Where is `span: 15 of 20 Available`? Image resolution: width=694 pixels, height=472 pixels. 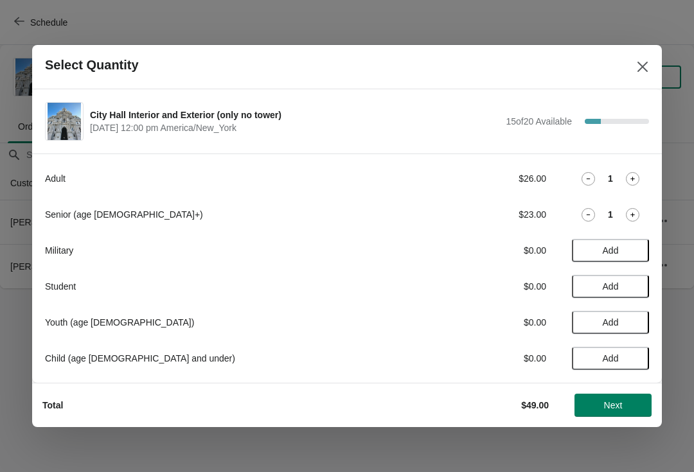 span: 15 of 20 Available is located at coordinates (539, 121).